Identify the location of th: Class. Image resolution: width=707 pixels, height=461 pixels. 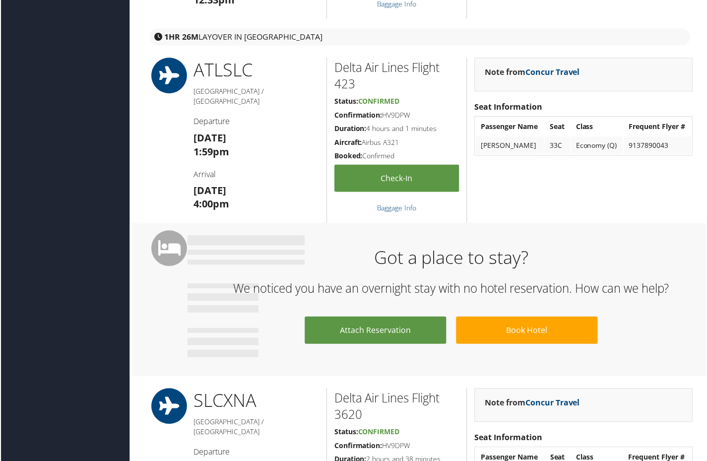
(597, 127).